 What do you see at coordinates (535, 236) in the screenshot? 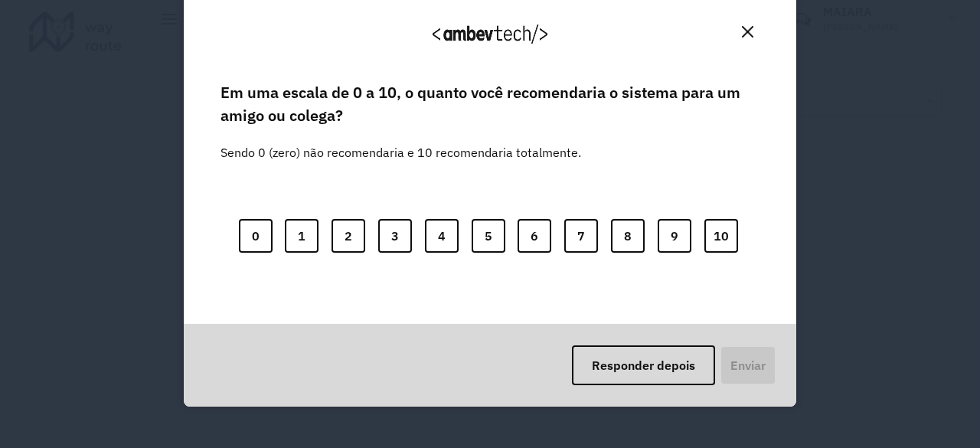
I see `button: 6` at bounding box center [535, 236].